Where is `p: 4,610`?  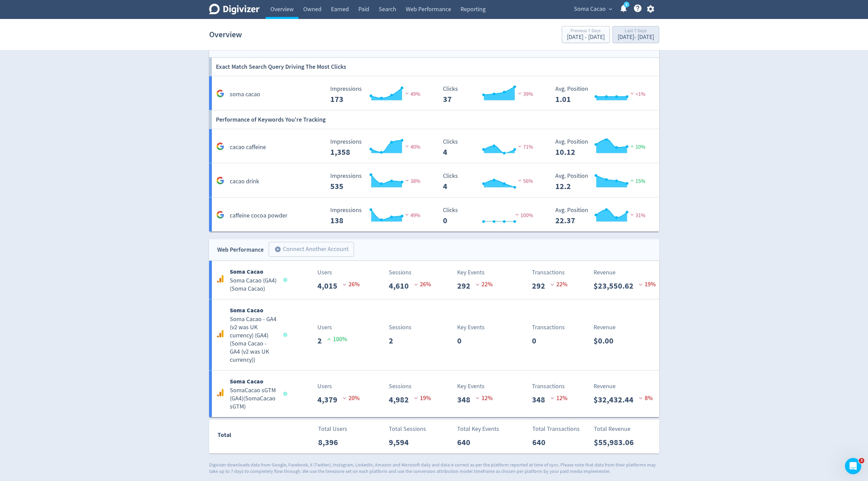 p: 4,610 is located at coordinates (401, 286).